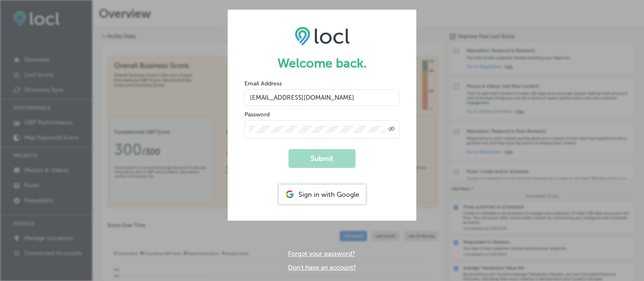 This screenshot has height=281, width=644. I want to click on div: Sign in with Google, so click(322, 194).